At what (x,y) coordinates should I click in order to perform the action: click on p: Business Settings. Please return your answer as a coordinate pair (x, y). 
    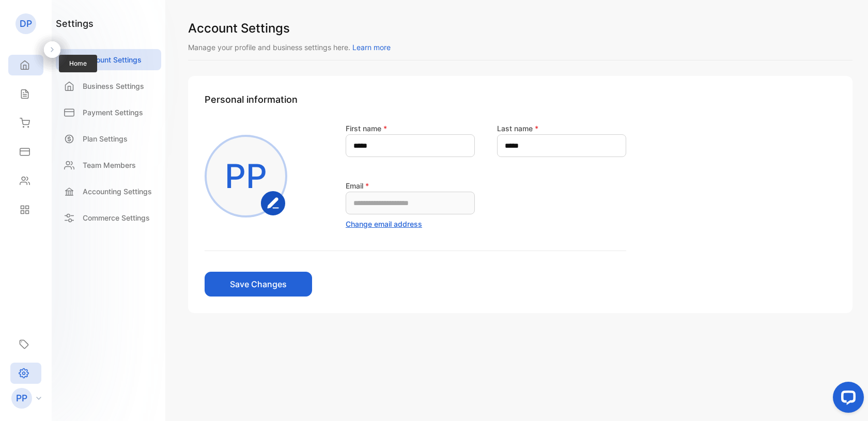
    Looking at the image, I should click on (113, 85).